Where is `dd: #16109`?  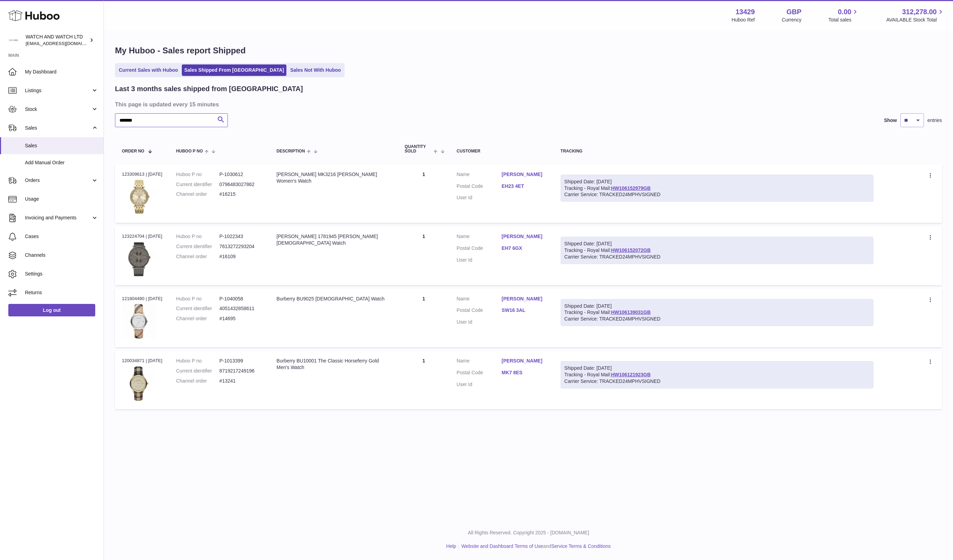 dd: #16109 is located at coordinates (241, 257).